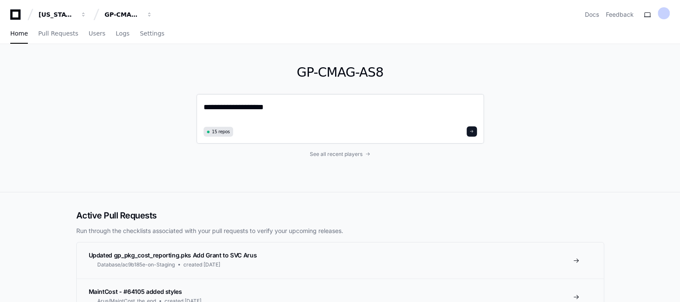  I want to click on span: Updated gp_pkg_cost_reporting.pks Add Grant to SVC Arus, so click(173, 255).